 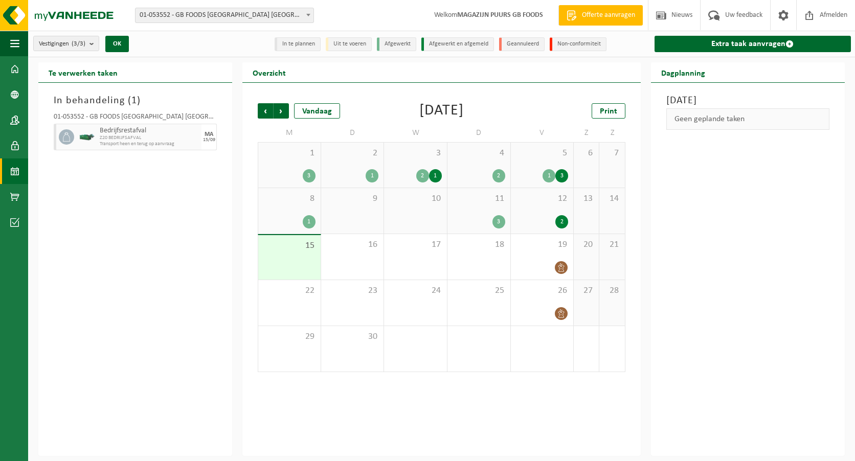 I want to click on span: 29, so click(x=289, y=337).